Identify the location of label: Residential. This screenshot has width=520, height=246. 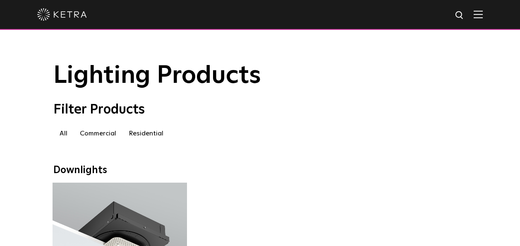
(146, 133).